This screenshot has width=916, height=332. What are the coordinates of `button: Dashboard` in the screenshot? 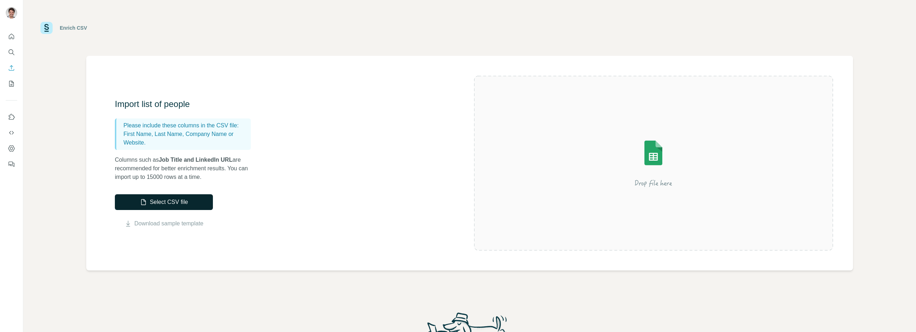 It's located at (11, 149).